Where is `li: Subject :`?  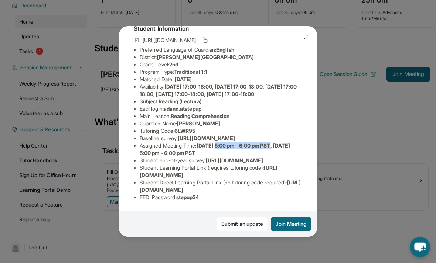 li: Subject : is located at coordinates (221, 101).